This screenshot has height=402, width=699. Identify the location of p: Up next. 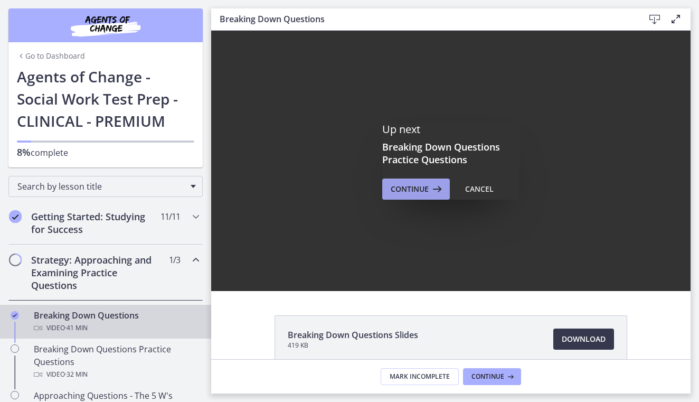
(451, 129).